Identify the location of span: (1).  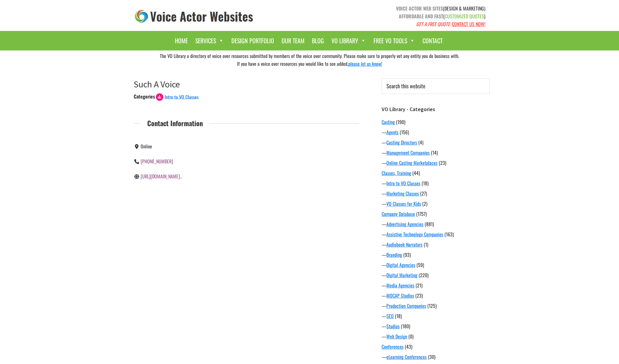
(426, 245).